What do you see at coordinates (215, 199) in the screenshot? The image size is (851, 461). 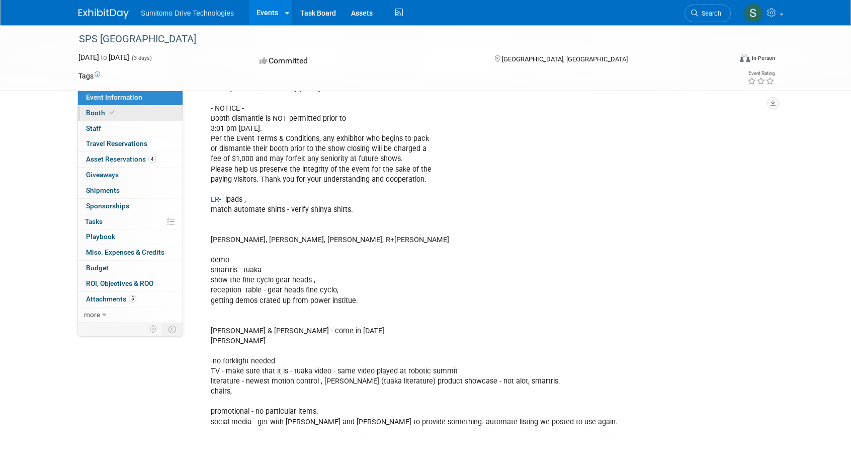 I see `a: LR` at bounding box center [215, 199].